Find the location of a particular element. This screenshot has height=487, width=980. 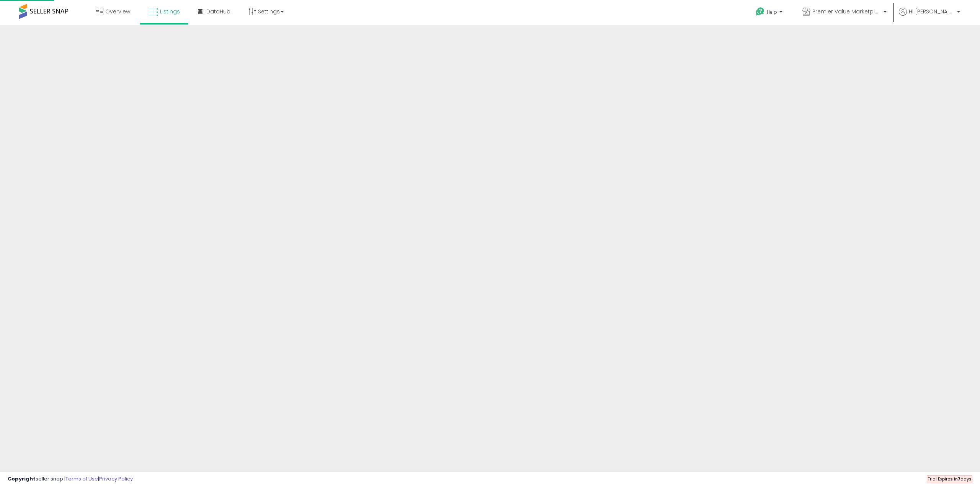

span: Listings is located at coordinates (170, 12).